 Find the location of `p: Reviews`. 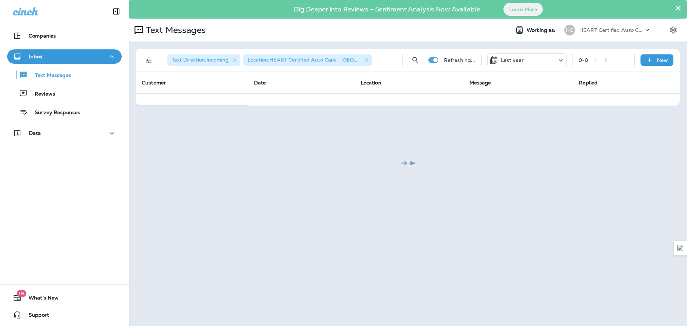

p: Reviews is located at coordinates (41, 94).